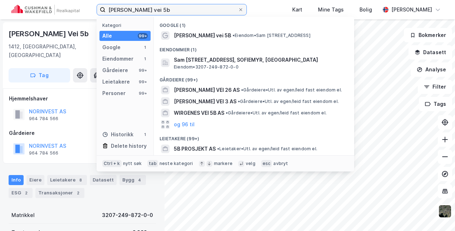 This screenshot has width=455, height=231. Describe the element at coordinates (81, 180) in the screenshot. I see `div: 8` at that location.